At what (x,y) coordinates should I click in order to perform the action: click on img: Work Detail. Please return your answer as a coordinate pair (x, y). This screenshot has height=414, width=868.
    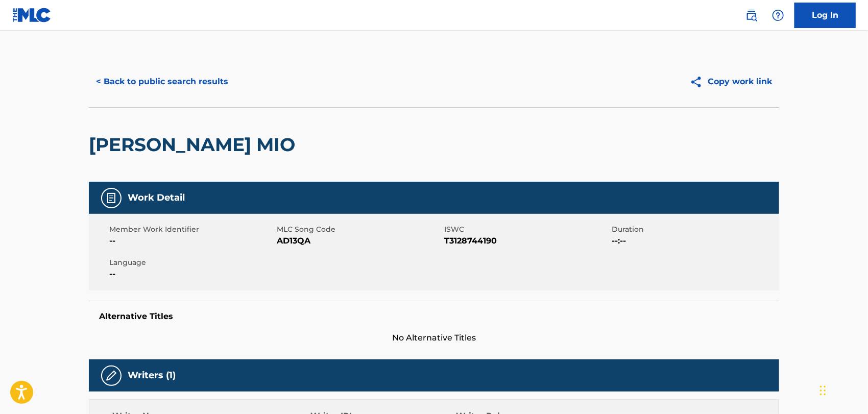
    Looking at the image, I should click on (111, 198).